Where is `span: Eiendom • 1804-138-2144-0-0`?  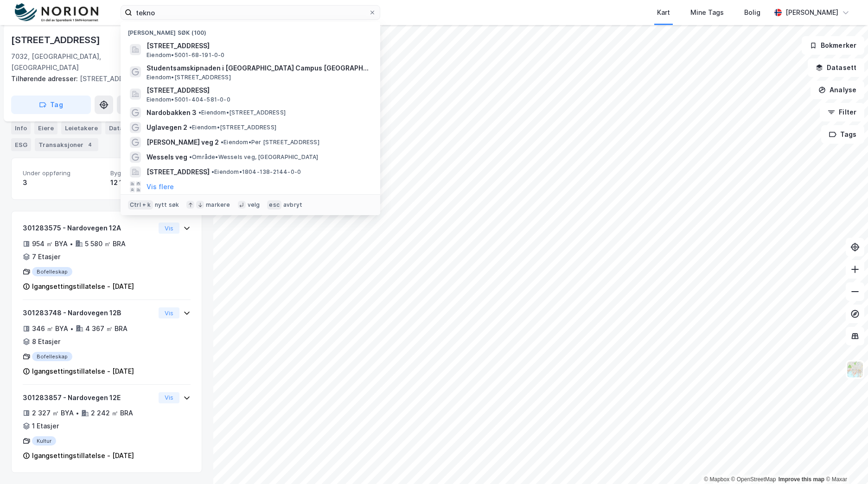 span: Eiendom • 1804-138-2144-0-0 is located at coordinates (256, 172).